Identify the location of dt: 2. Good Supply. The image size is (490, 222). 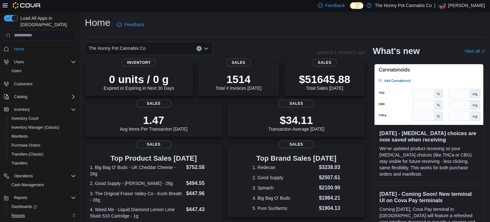
(284, 177).